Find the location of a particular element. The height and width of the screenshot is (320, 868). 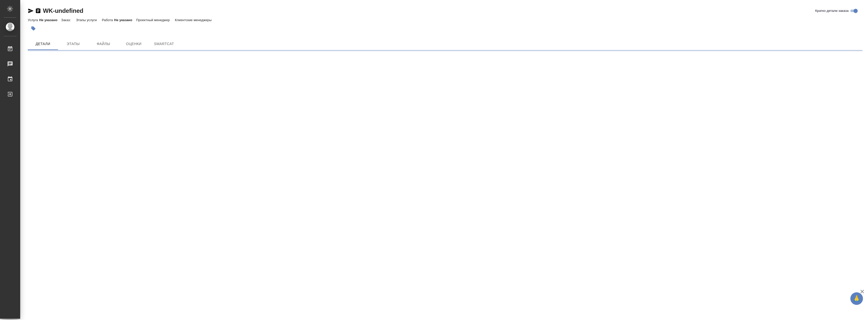

button: Скопировать ссылку для ЯМессенджера is located at coordinates (31, 11).